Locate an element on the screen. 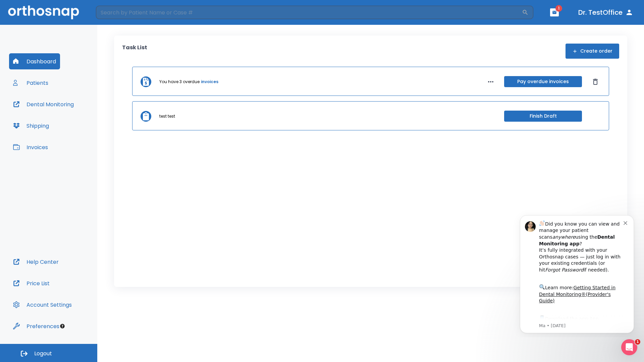  a: App Store is located at coordinates (59, 113).